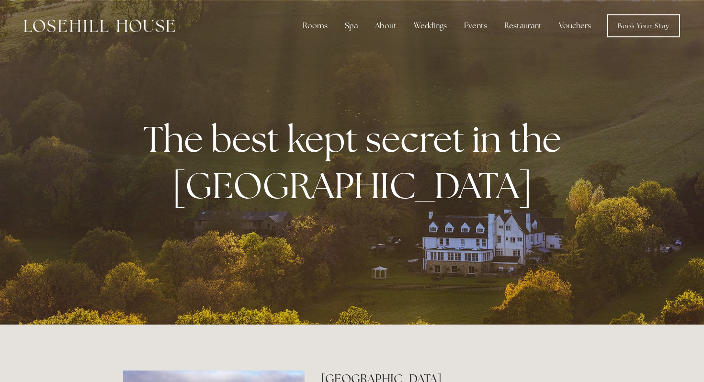 This screenshot has height=382, width=704. Describe the element at coordinates (99, 26) in the screenshot. I see `img: Losehill House` at that location.